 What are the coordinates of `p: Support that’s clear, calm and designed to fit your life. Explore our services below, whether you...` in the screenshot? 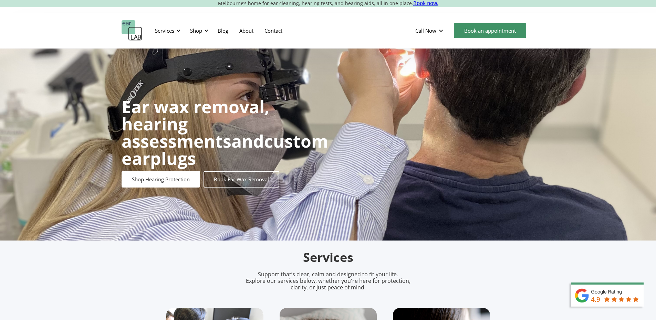 It's located at (328, 281).